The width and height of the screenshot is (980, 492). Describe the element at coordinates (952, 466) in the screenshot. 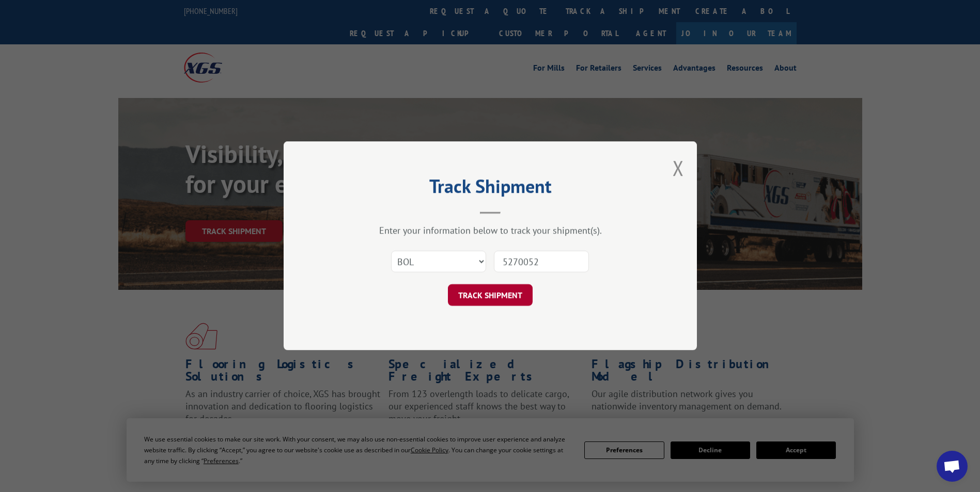

I see `div: Open chat` at that location.